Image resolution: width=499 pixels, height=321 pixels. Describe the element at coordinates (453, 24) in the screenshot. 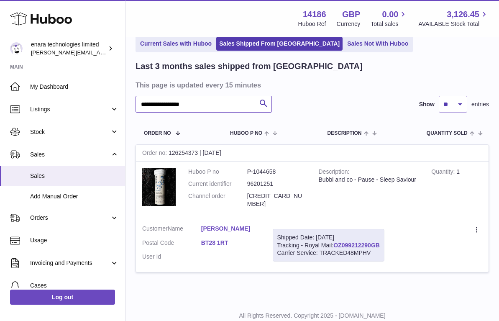

I see `span: AVAILABLE Stock Total` at that location.